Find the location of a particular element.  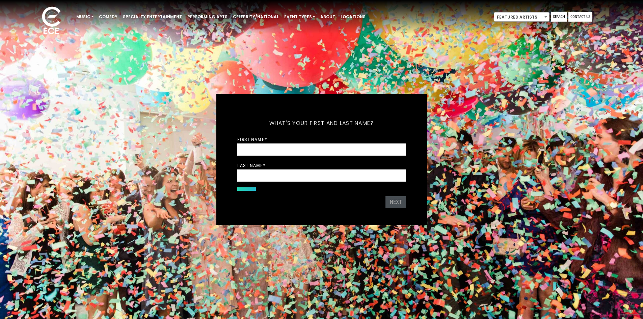

a: About is located at coordinates (328, 17).